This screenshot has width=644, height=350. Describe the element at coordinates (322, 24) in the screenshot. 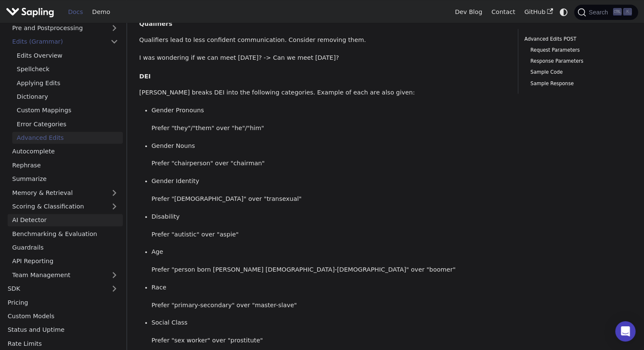

I see `h4: Qualifiers` at that location.